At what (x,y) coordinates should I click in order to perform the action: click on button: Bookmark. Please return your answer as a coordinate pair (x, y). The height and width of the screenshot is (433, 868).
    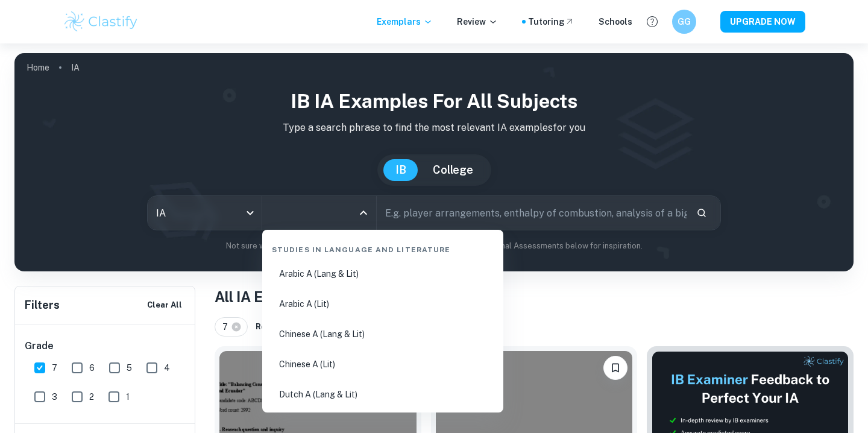
    Looking at the image, I should click on (616, 368).